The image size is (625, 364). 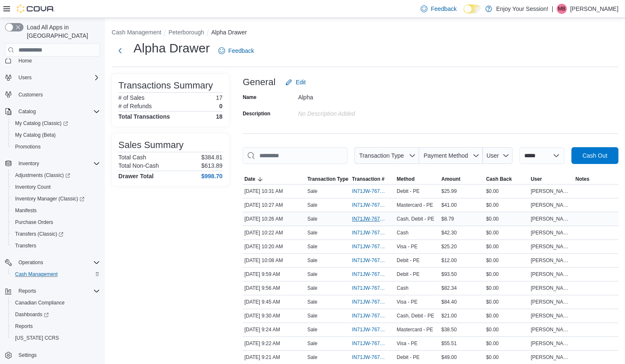 I want to click on h4: 18, so click(x=219, y=116).